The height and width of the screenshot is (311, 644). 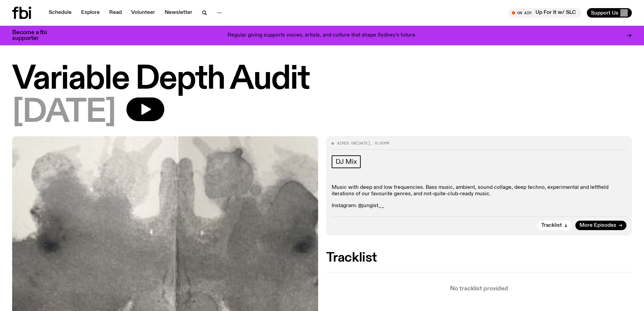 I want to click on a: Newsletter, so click(x=179, y=13).